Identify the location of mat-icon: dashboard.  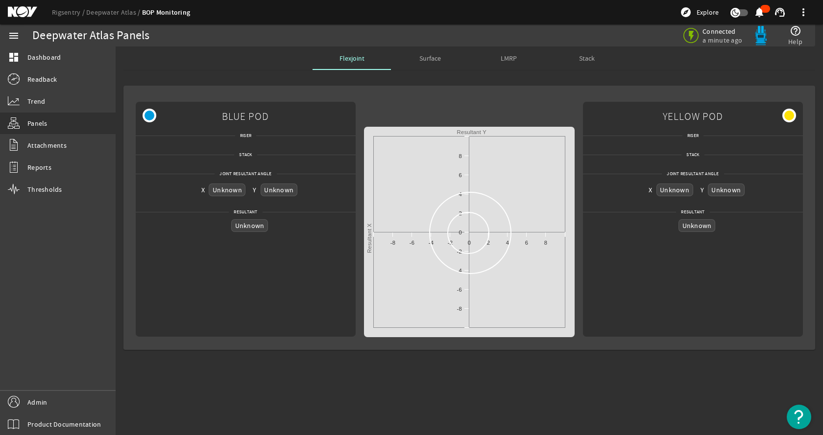
(14, 57).